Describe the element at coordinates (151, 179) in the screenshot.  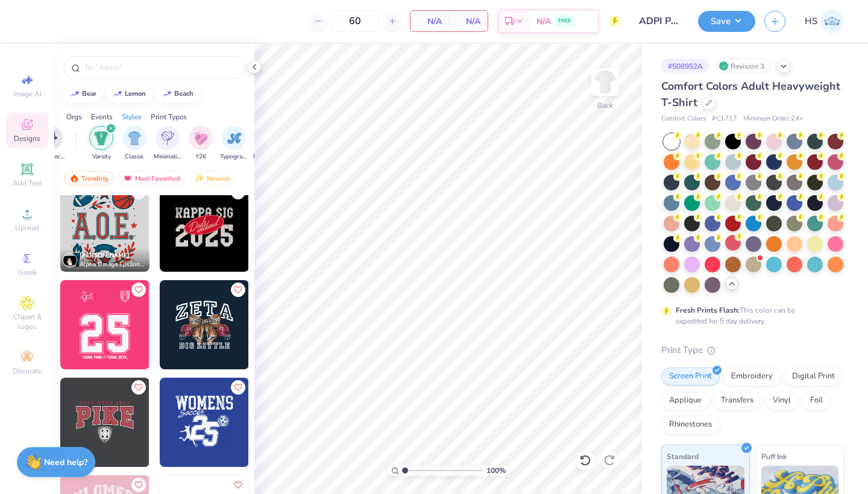
I see `div: Most Favorited` at that location.